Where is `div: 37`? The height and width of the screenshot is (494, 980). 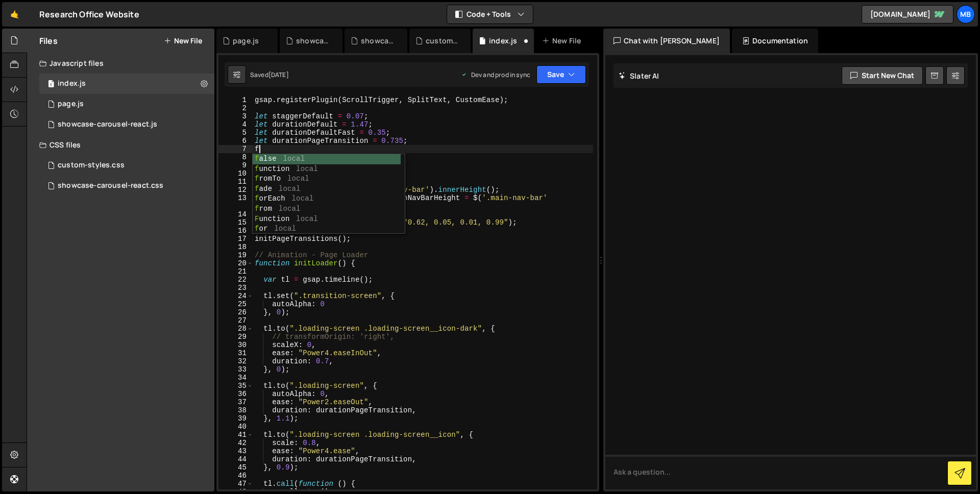
div: 37 is located at coordinates (236, 402).